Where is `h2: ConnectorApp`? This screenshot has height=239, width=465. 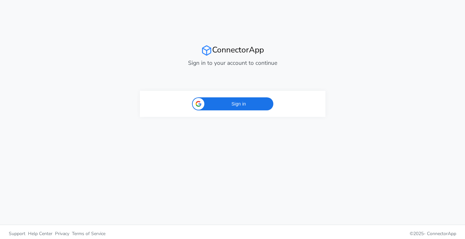
h2: ConnectorApp is located at coordinates (233, 50).